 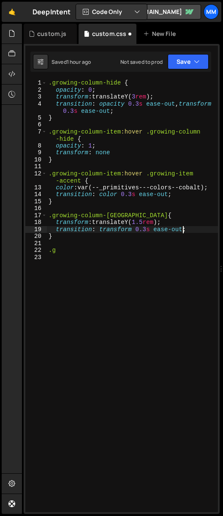 What do you see at coordinates (36, 202) in the screenshot?
I see `div: 15` at bounding box center [36, 202].